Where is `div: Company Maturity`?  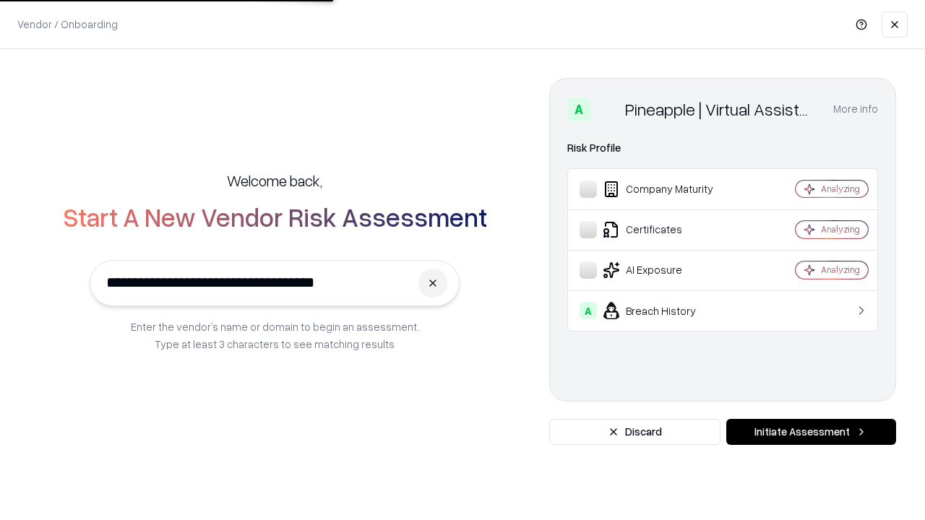 div: Company Maturity is located at coordinates (666, 189).